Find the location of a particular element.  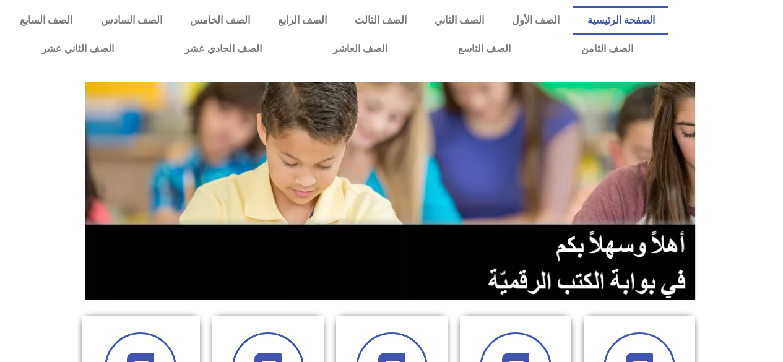

a: الصف الرابع is located at coordinates (302, 20).